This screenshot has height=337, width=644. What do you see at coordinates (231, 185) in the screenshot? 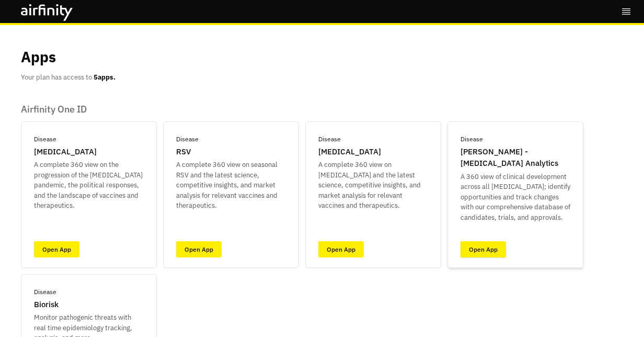
I see `p: A complete 360 view on seasonal RSV and the latest science, competitive insights, and market anal...` at bounding box center [231, 185].